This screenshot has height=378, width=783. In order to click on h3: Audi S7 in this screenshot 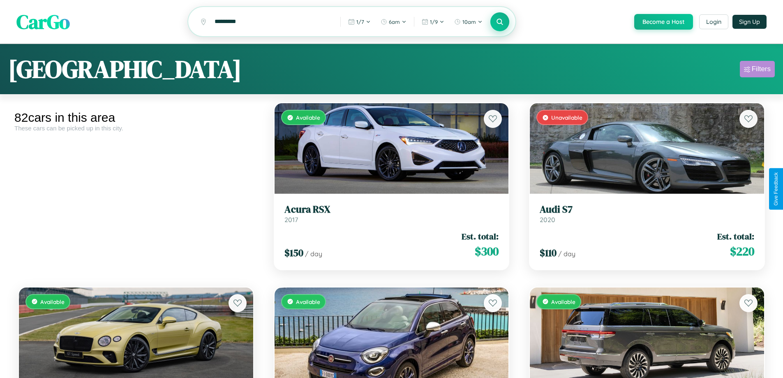, I will do `click(647, 209)`.